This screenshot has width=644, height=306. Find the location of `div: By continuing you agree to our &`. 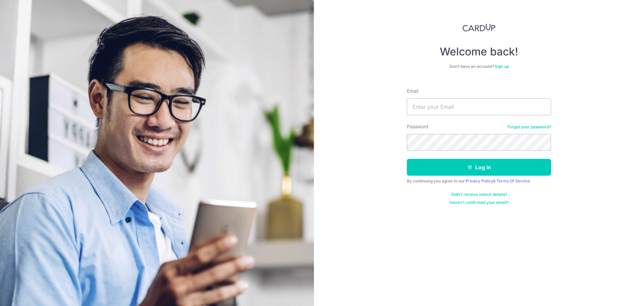

div: By continuing you agree to our & is located at coordinates (479, 181).